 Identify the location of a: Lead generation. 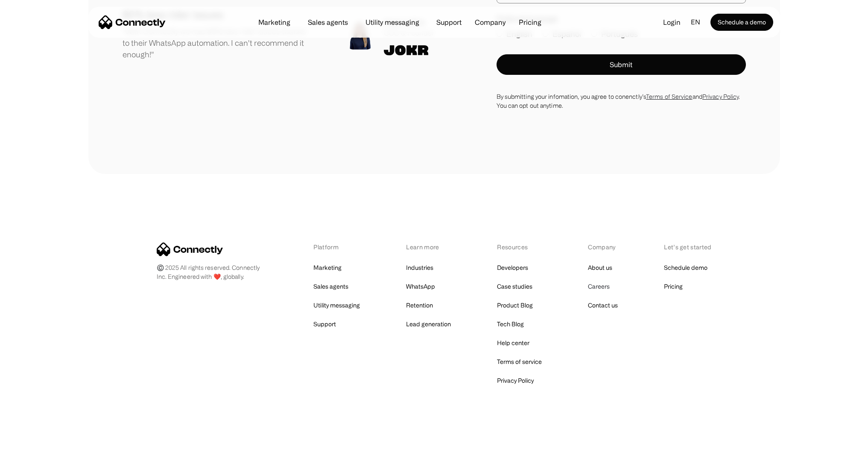
(428, 324).